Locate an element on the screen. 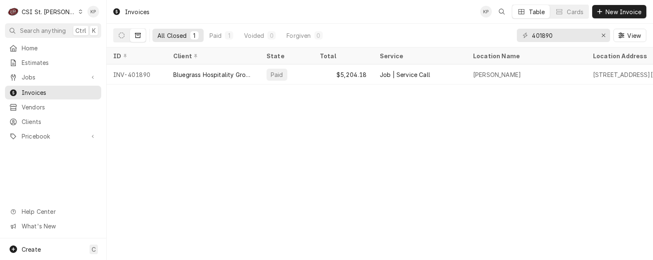 The width and height of the screenshot is (653, 260). a: Vendors is located at coordinates (53, 107).